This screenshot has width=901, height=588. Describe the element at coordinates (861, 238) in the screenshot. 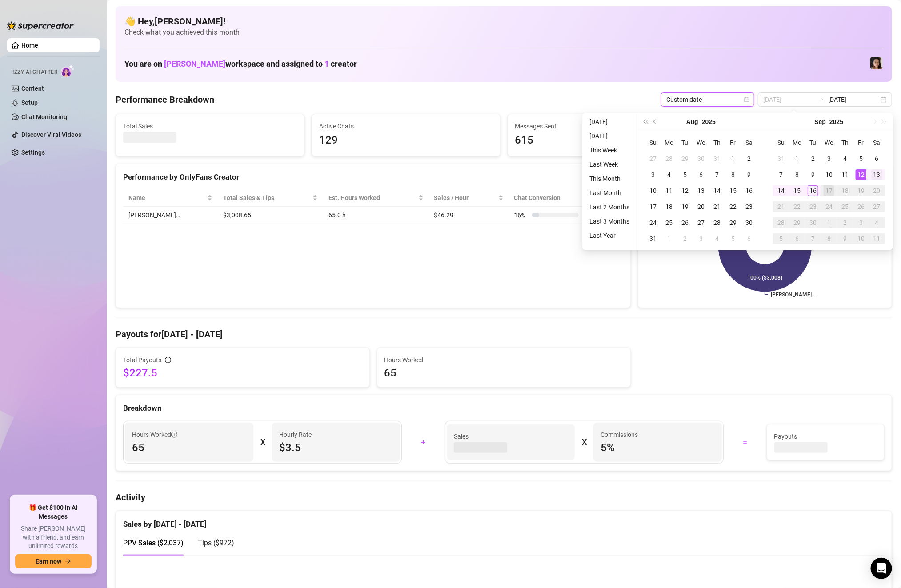

I see `td: 2025-10-10` at that location.